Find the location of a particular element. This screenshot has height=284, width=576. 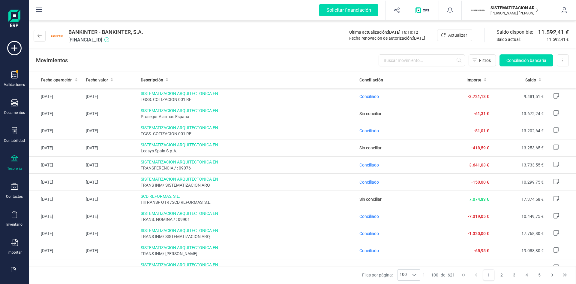

span: Conciliación bancaria is located at coordinates (526, 60).